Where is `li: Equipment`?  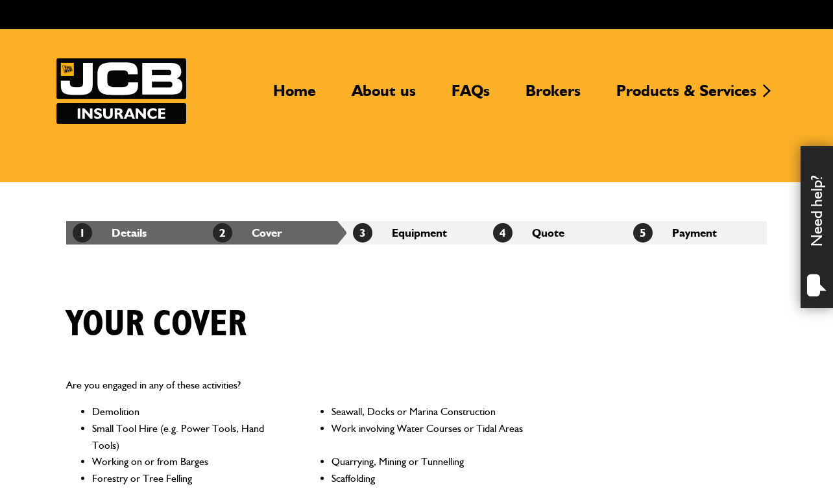 li: Equipment is located at coordinates (417, 233).